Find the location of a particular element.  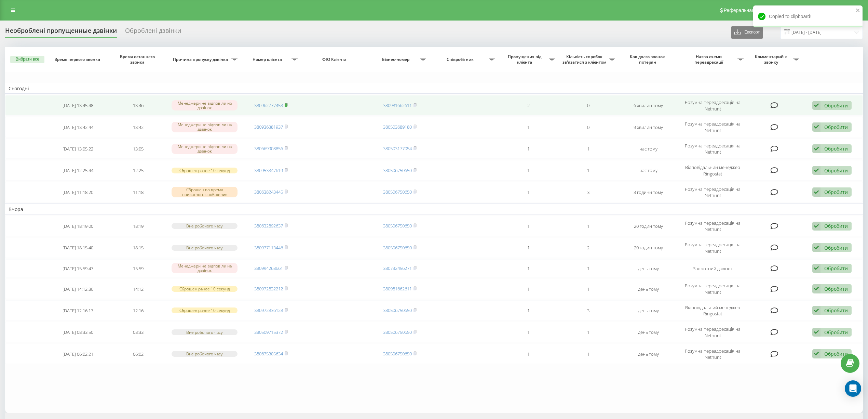

font: Причина пропуску дзвінка is located at coordinates (201, 59).